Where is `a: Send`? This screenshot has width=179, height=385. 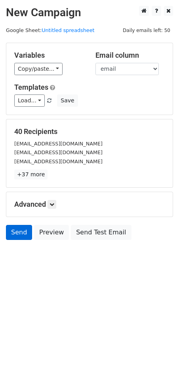 a: Send is located at coordinates (19, 233).